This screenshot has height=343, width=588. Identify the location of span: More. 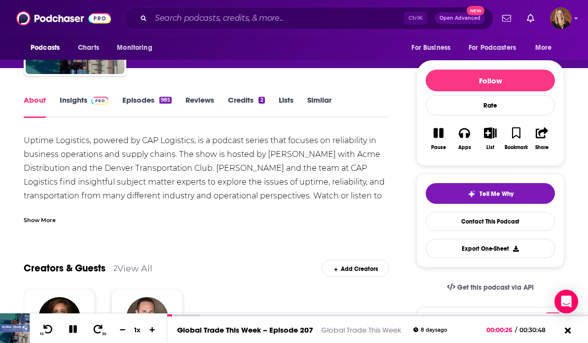
(543, 48).